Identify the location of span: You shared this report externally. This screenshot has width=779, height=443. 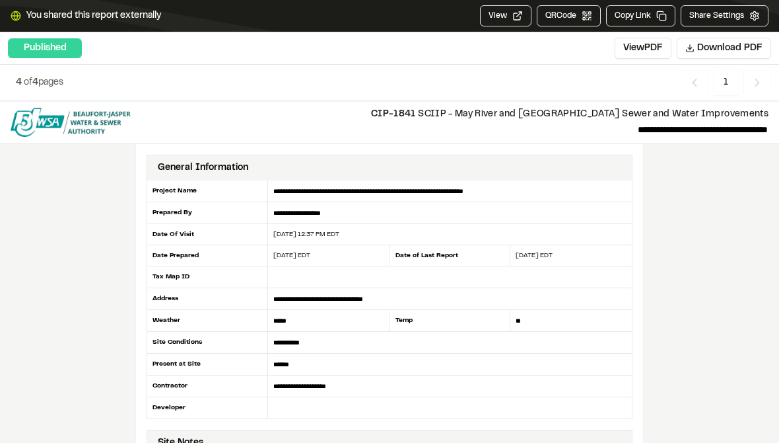
(94, 16).